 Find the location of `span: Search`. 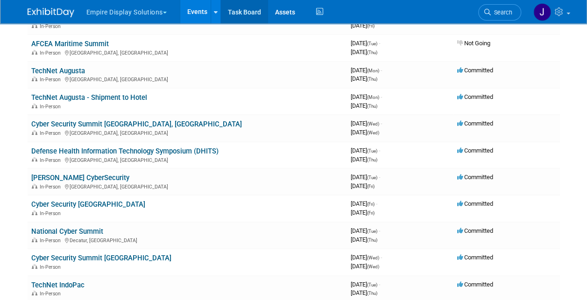

span: Search is located at coordinates (501, 12).